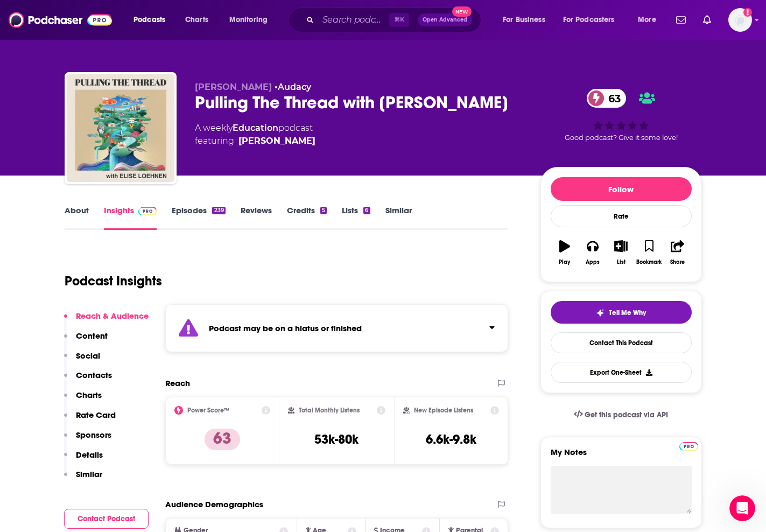  Describe the element at coordinates (149, 20) in the screenshot. I see `span: Podcasts` at that location.